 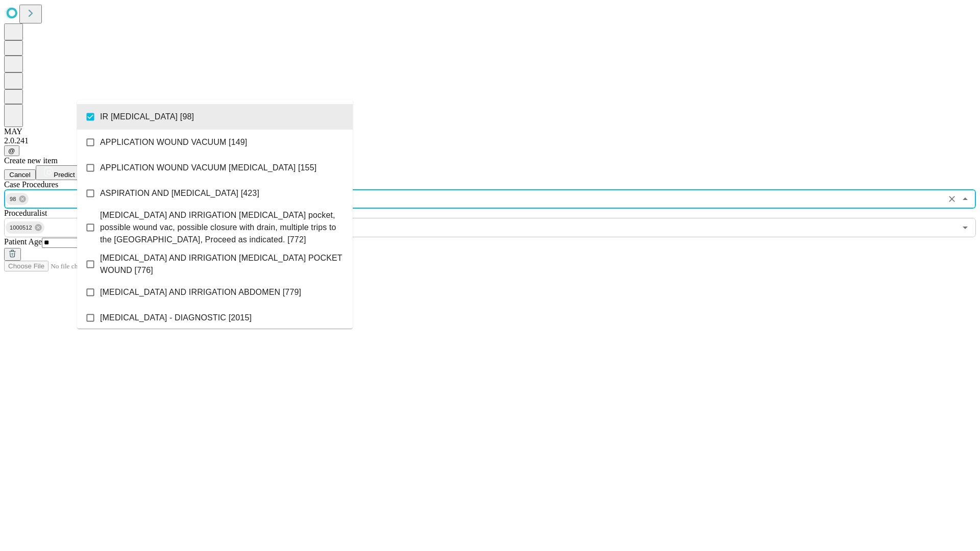 I want to click on span: Proceduralist, so click(x=26, y=212).